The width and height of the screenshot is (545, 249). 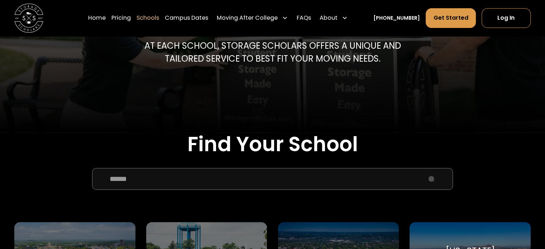 What do you see at coordinates (186, 18) in the screenshot?
I see `a: Campus Dates` at bounding box center [186, 18].